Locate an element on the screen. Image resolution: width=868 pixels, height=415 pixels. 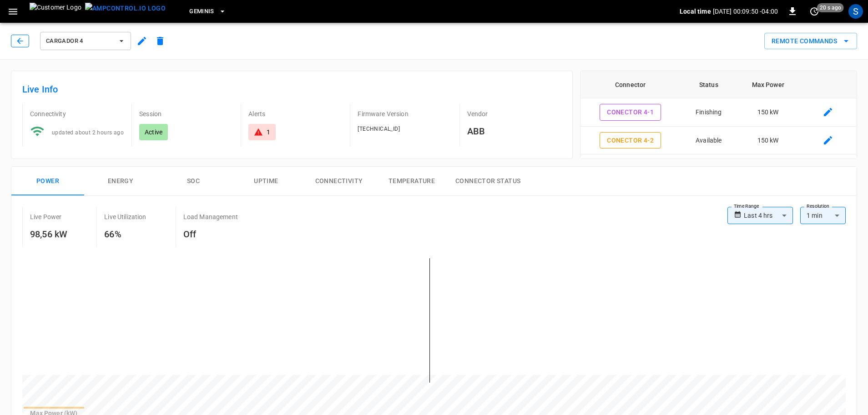
th: Connector is located at coordinates (631, 84).